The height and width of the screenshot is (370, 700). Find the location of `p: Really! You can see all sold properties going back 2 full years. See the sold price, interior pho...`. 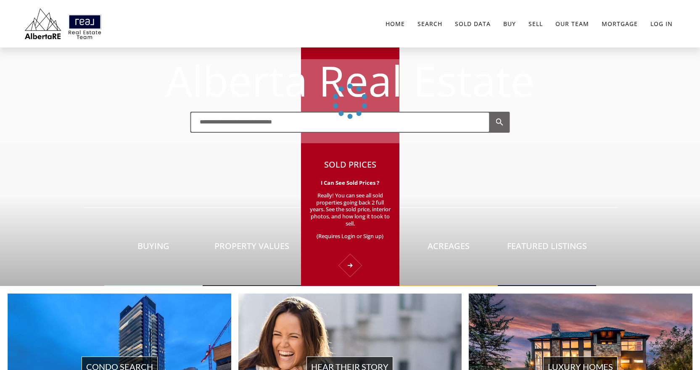

p: Really! You can see all sold properties going back 2 full years. See the sold price, interior pho... is located at coordinates (350, 212).